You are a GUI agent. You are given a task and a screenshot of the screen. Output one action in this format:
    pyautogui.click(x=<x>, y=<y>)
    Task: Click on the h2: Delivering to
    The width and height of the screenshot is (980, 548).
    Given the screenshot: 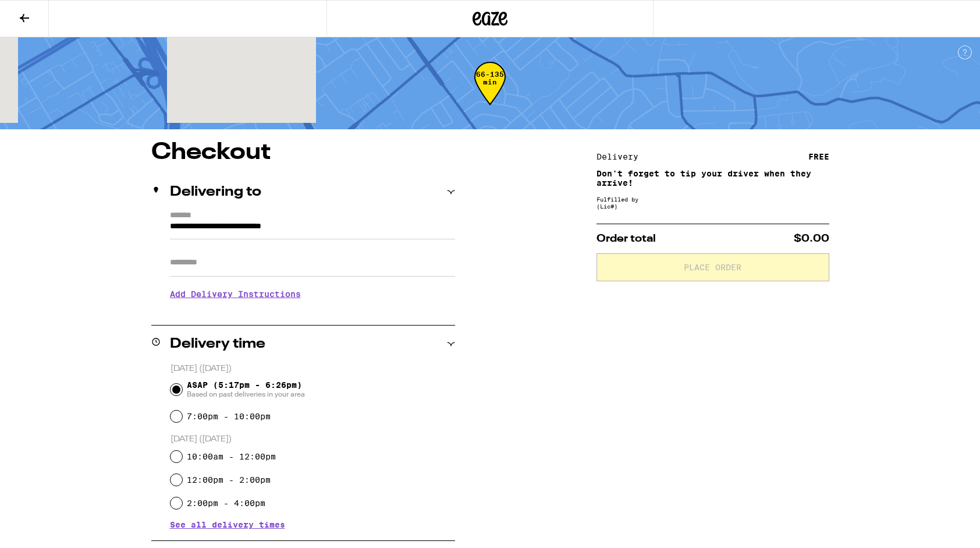 What is the action you would take?
    pyautogui.click(x=215, y=192)
    